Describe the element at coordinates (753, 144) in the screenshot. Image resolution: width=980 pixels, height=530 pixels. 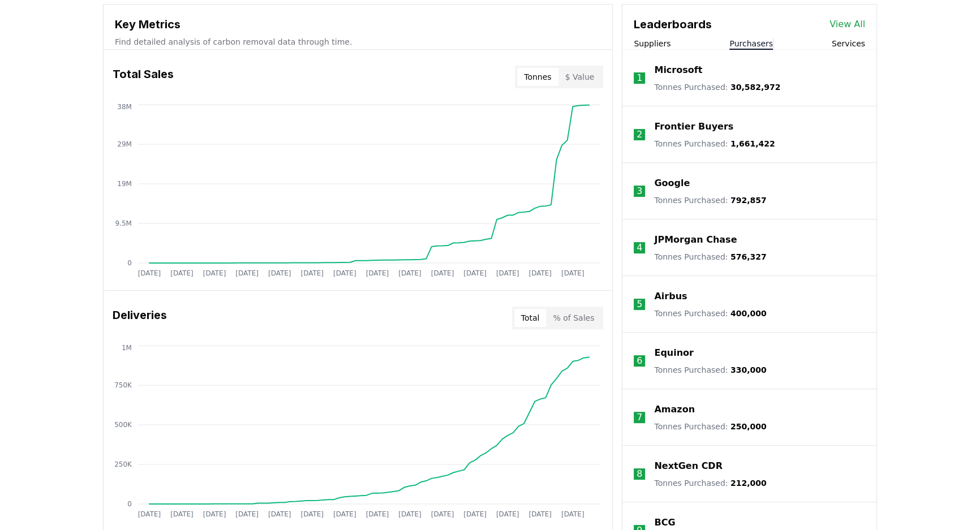
I see `span: 1,661,422` at that location.